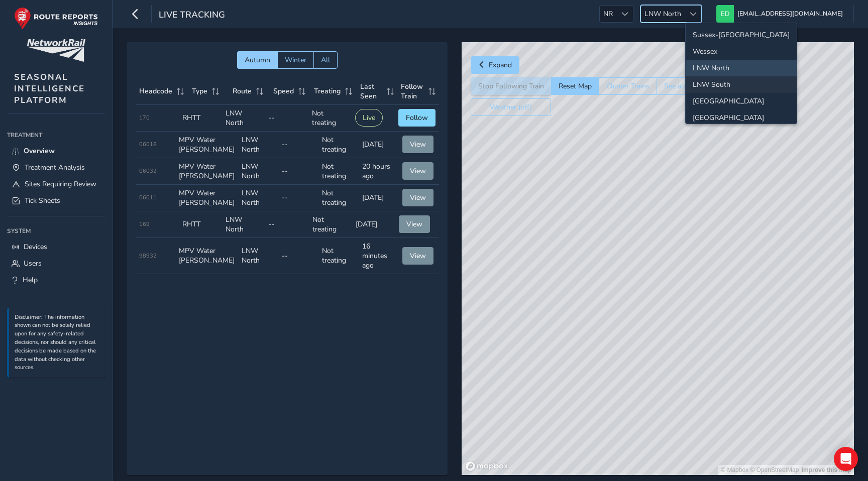  What do you see at coordinates (56, 184) in the screenshot?
I see `a: Sites Requiring Review` at bounding box center [56, 184].